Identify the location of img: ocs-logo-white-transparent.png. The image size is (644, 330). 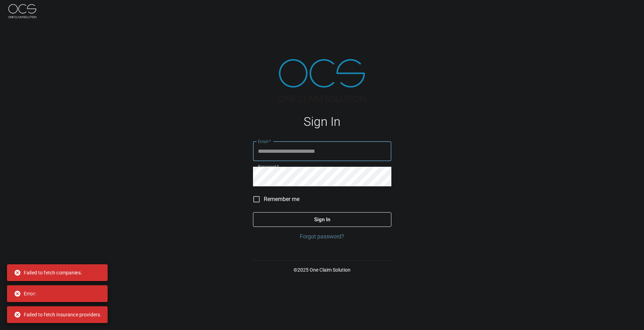
(22, 11).